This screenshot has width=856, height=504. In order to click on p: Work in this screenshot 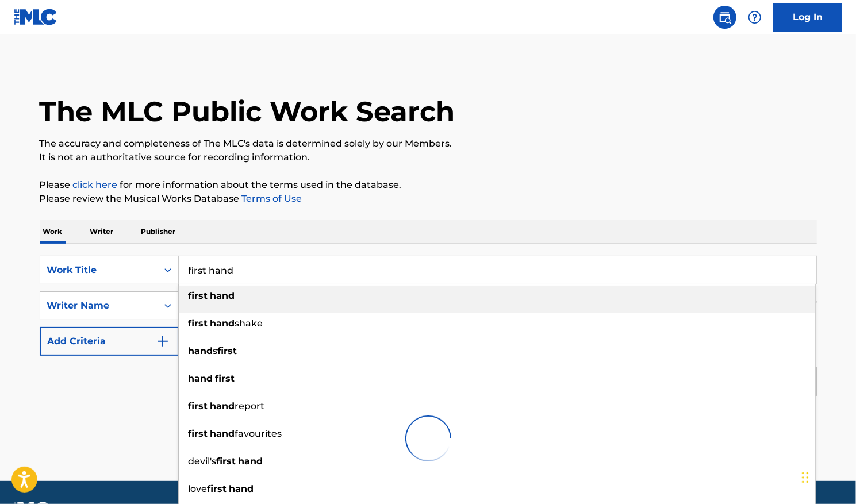, I will do `click(53, 232)`.